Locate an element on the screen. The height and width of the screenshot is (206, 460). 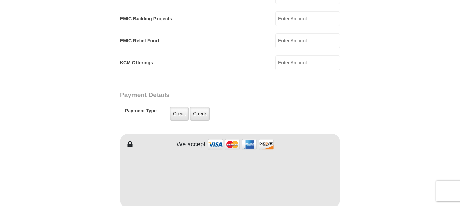
label: Check is located at coordinates (200, 113).